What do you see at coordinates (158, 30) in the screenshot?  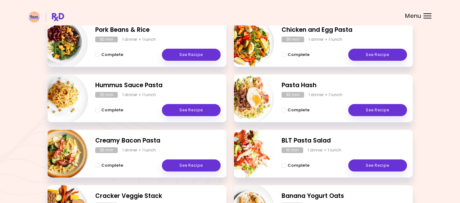 I see `h2: Pork Beans & Rice` at bounding box center [158, 30].